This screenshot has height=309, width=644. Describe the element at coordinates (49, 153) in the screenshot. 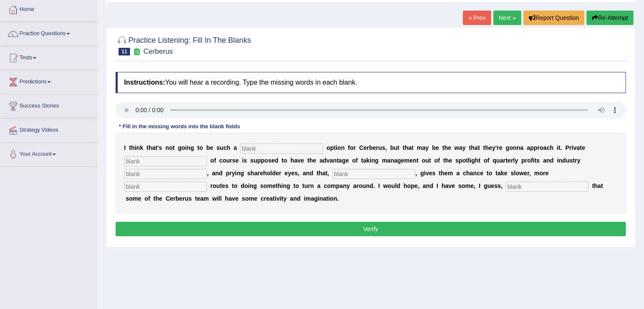

I see `a: Your Account` at that location.